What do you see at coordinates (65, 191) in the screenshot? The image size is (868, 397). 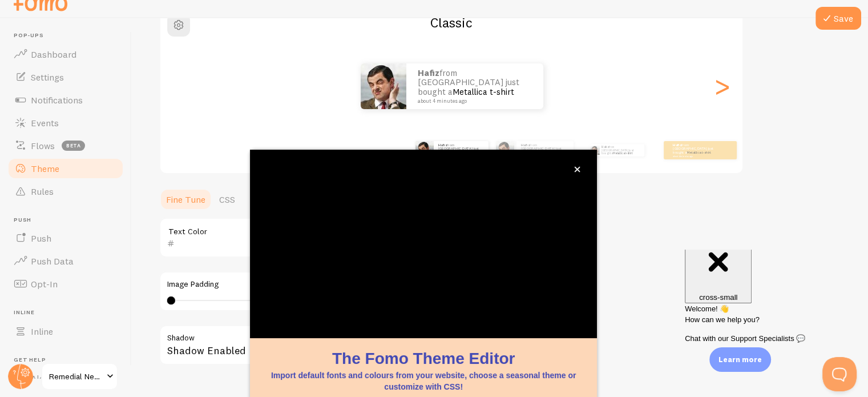 I see `a: Rules` at bounding box center [65, 191].